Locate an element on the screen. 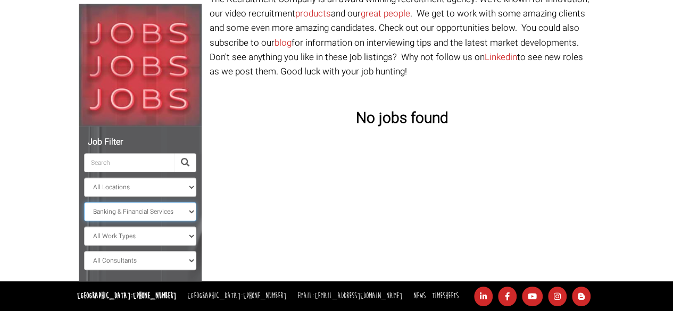 The height and width of the screenshot is (311, 673). h3: No jobs found is located at coordinates (402, 119).